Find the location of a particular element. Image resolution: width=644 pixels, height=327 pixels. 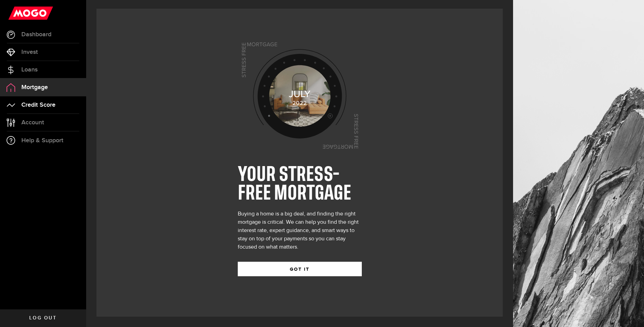

div: Buying a home is a big deal, and finding the right mortgage is critical. We can help you find the... is located at coordinates (300, 231).